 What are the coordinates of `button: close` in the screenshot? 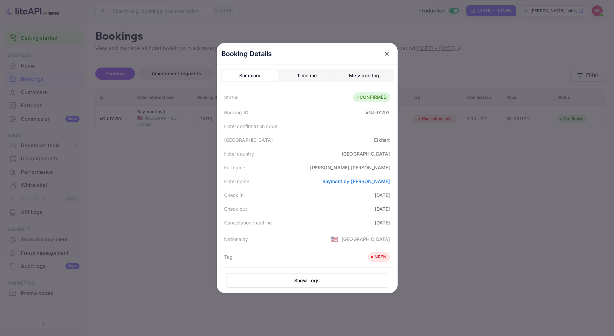 It's located at (387, 54).